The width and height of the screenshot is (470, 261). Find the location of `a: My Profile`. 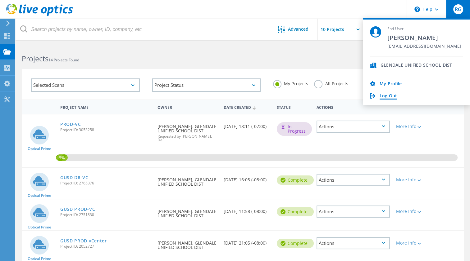

a: My Profile is located at coordinates (390, 84).